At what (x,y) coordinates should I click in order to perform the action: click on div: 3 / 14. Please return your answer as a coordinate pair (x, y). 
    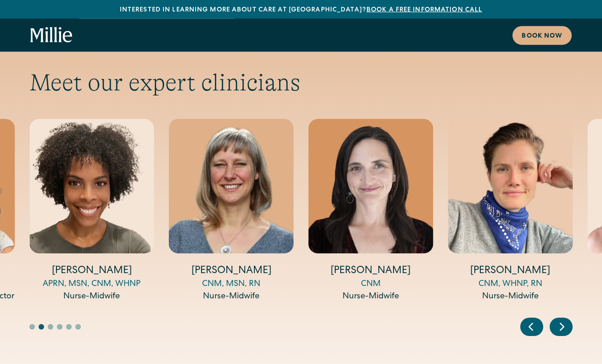
    Looking at the image, I should click on (92, 211).